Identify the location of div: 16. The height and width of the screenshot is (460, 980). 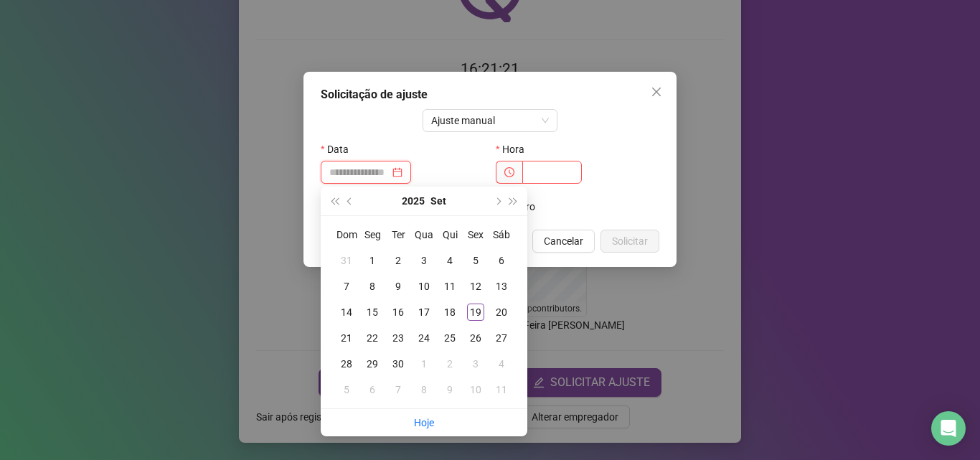
(398, 312).